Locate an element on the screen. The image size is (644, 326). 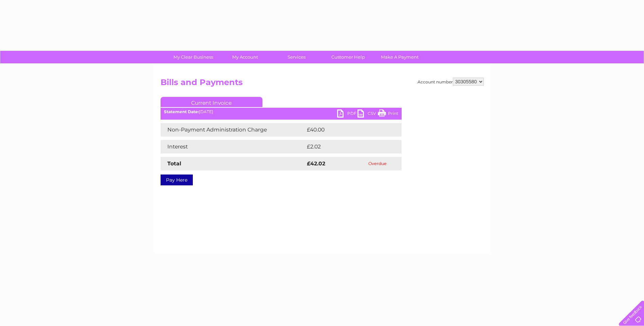
a: Pay Here is located at coordinates (176, 180).